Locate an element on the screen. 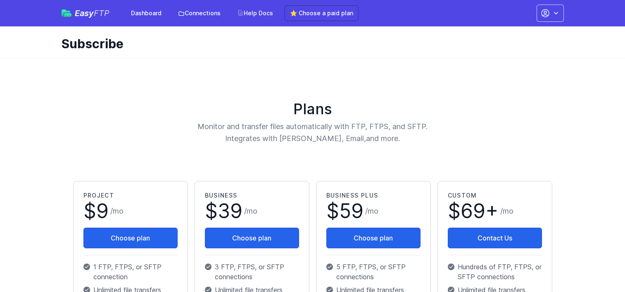  h2: Custom is located at coordinates (495, 196).